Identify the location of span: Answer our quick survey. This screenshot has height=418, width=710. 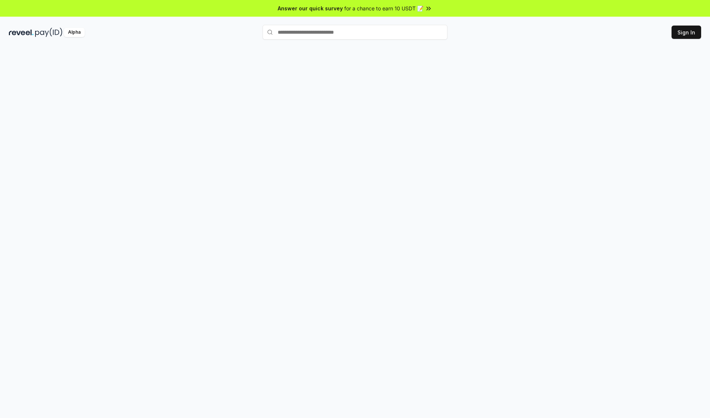
(310, 8).